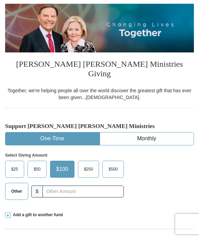  What do you see at coordinates (26, 155) in the screenshot?
I see `strong: Select Giving Amount` at bounding box center [26, 155].